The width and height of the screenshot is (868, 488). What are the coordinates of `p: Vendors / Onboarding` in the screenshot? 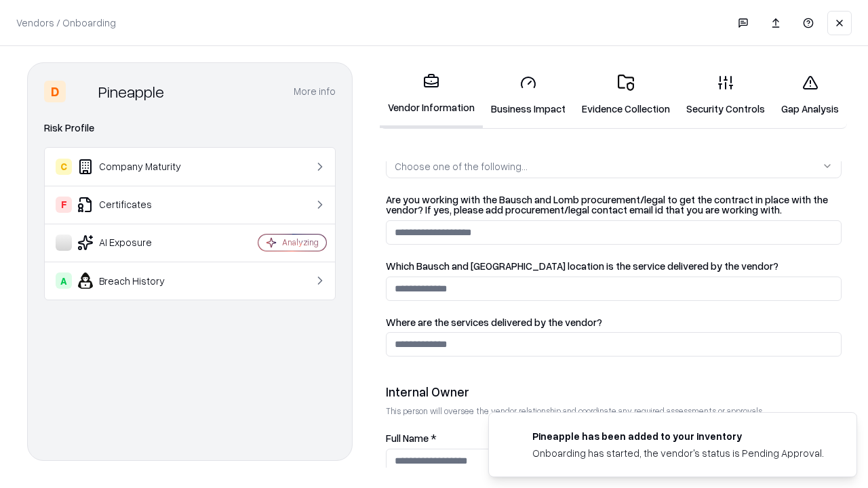 It's located at (66, 22).